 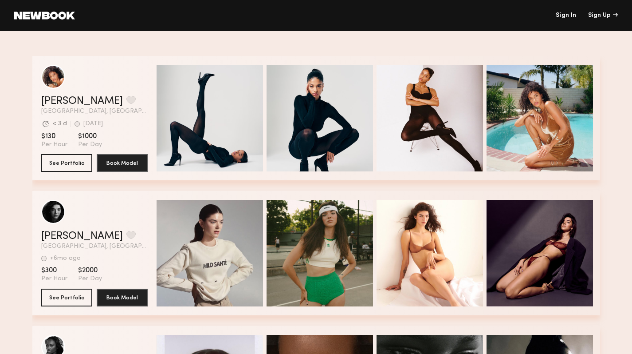 I want to click on div: Sign Up, so click(x=603, y=16).